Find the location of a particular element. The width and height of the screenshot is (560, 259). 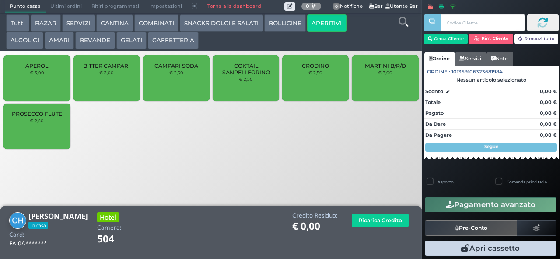

h4: Camera: is located at coordinates (109, 228).